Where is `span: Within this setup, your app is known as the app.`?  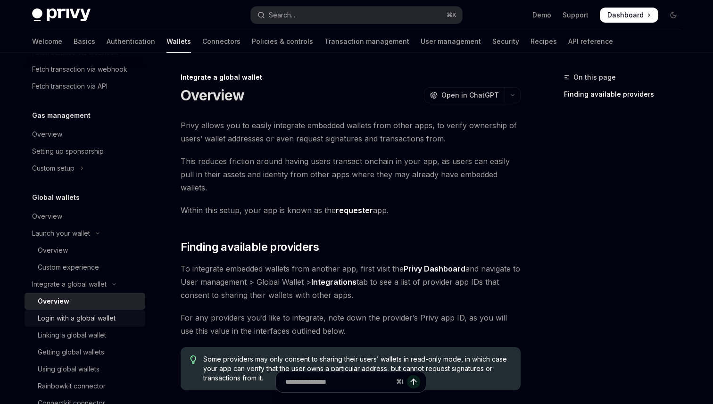
span: Within this setup, your app is known as the app. is located at coordinates (350, 210).